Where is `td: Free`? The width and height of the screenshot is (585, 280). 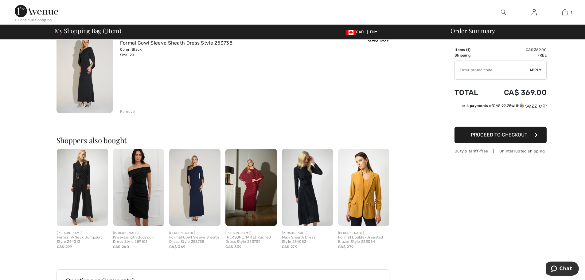
td: Free is located at coordinates (517, 55).